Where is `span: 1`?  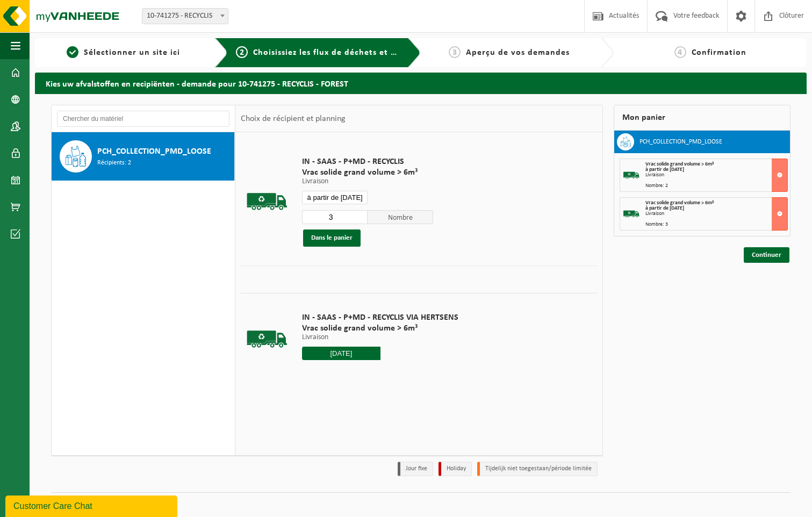
span: 1 is located at coordinates (73, 52).